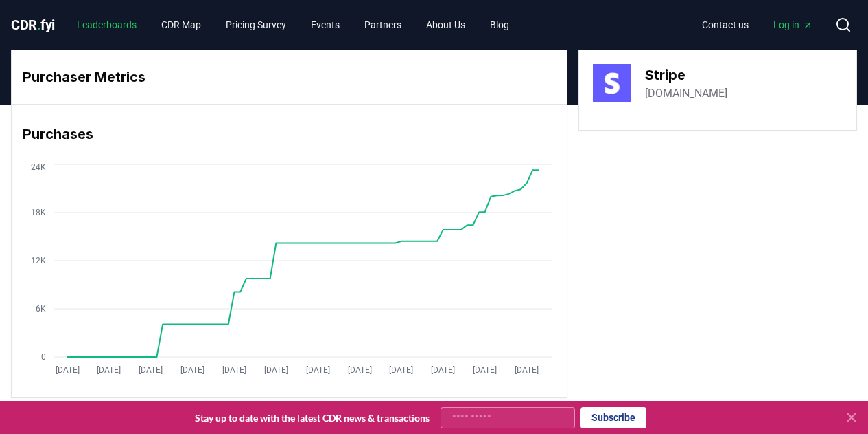  What do you see at coordinates (326, 24) in the screenshot?
I see `a: Events` at bounding box center [326, 24].